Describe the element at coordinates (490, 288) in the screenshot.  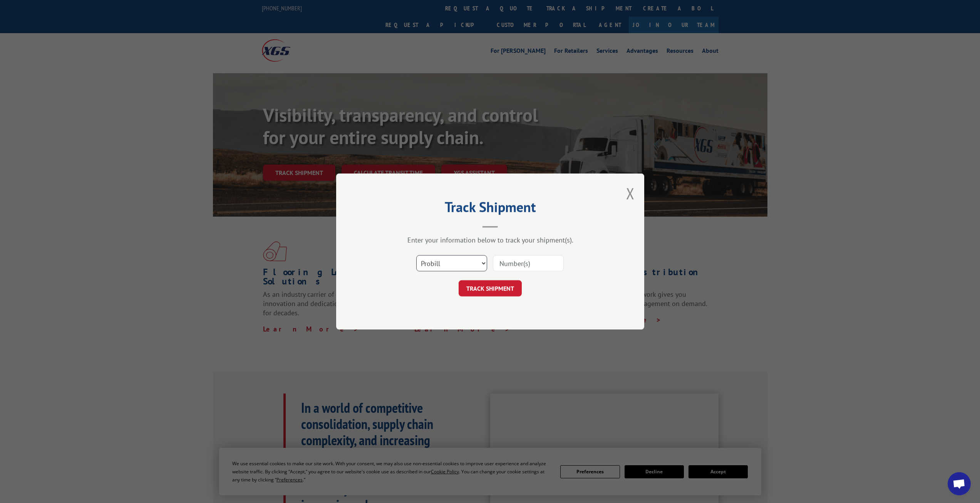
I see `button: TRACK SHIPMENT` at that location.